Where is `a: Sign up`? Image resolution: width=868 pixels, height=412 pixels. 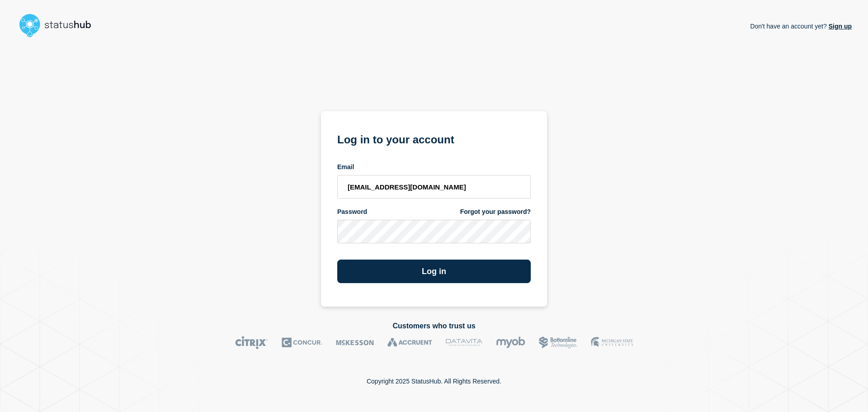 a: Sign up is located at coordinates (839, 26).